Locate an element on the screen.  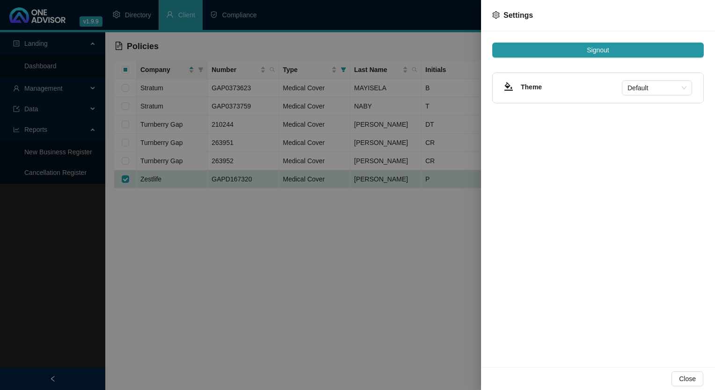
span: Close is located at coordinates (687, 379).